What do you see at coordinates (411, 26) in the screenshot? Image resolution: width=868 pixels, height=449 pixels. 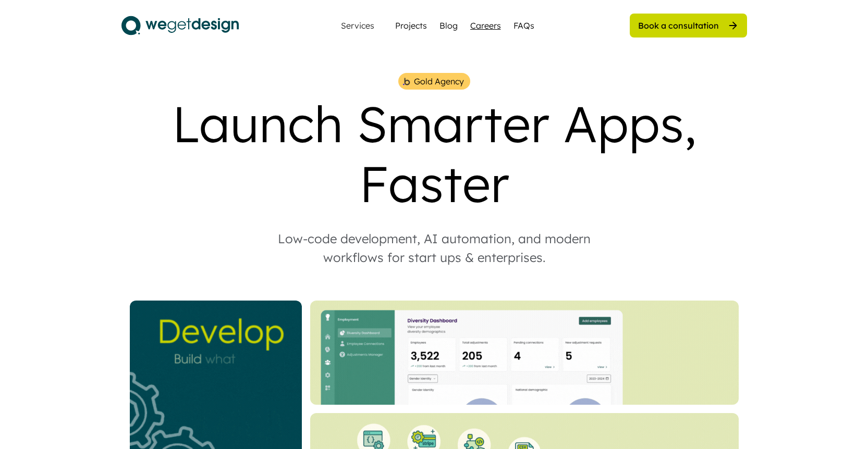 I see `a: Projects` at bounding box center [411, 26].